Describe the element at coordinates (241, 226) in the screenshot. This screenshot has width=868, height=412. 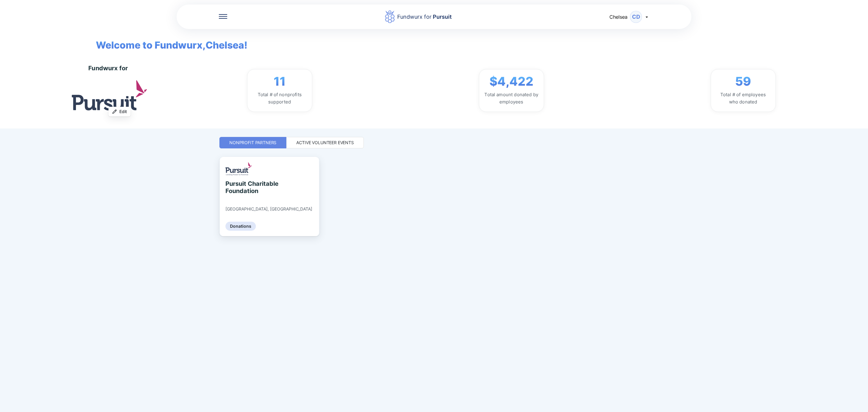
I see `div: Donations` at that location.